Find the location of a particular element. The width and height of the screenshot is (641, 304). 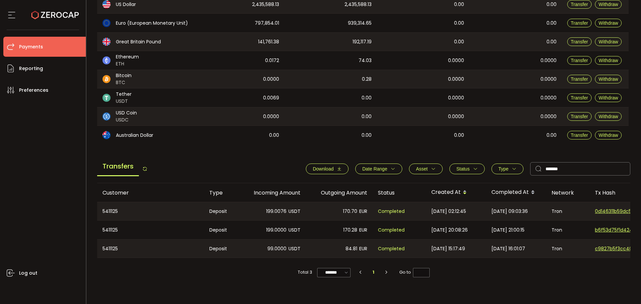

span: 0.0069 is located at coordinates (271, 98).